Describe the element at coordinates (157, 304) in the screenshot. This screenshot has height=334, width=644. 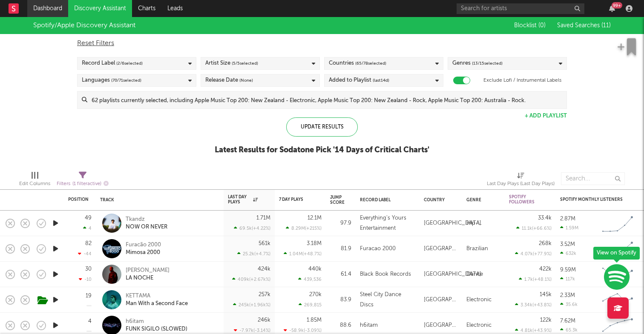
I see `div: Man With a Second Face` at that location.